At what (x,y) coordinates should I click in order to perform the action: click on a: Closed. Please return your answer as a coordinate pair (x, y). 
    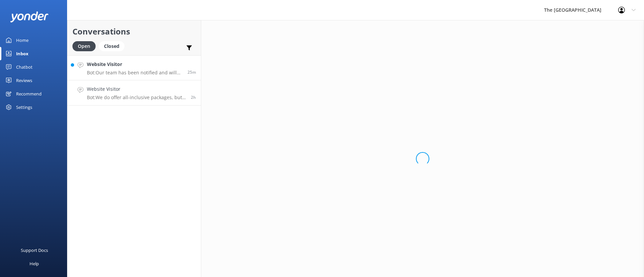
    Looking at the image, I should click on (113, 46).